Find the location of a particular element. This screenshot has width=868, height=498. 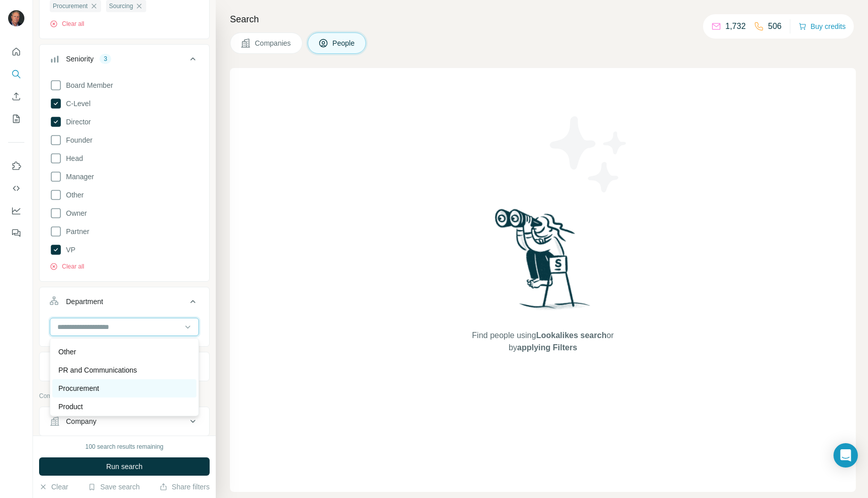

button: Search is located at coordinates (16, 74).